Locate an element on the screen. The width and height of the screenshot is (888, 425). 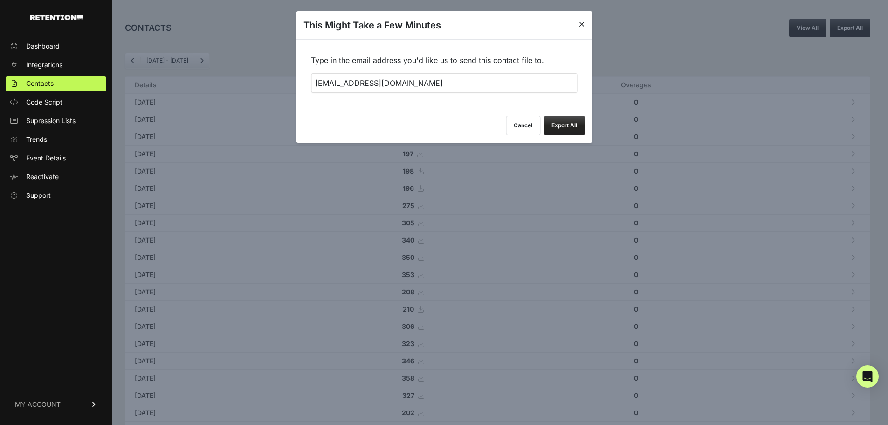
span: Contacts is located at coordinates (40, 83).